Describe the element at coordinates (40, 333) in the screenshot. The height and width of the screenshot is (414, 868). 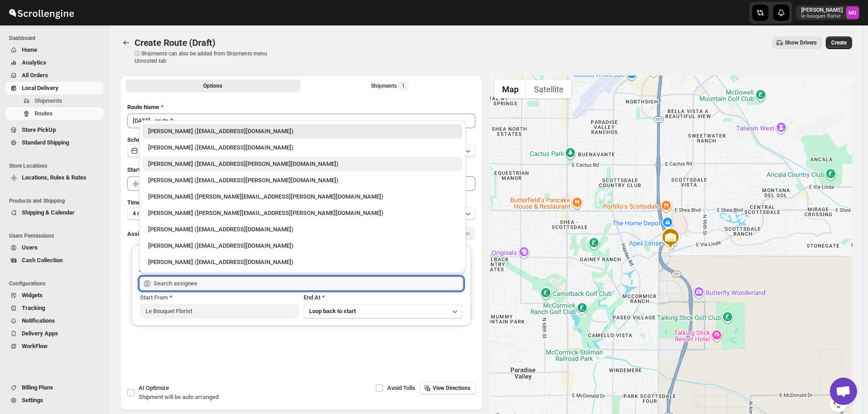
I see `span: Delivery Apps` at that location.